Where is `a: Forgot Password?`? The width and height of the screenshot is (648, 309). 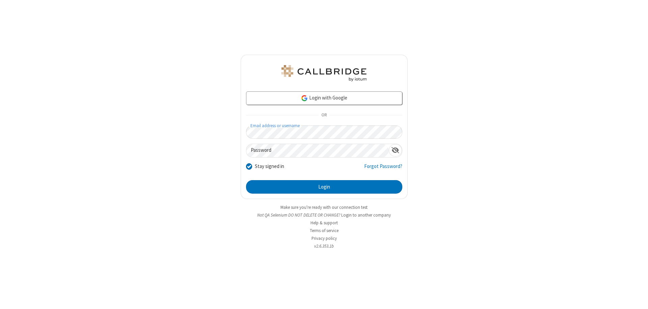 a: Forgot Password? is located at coordinates (383, 169).